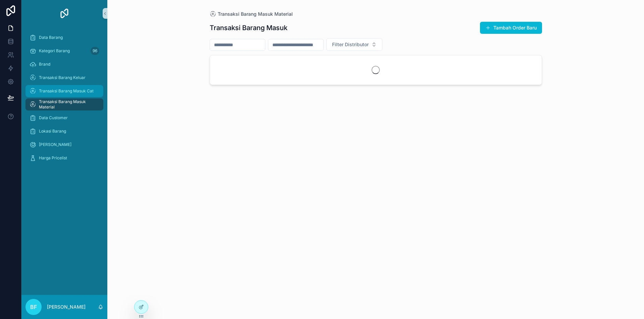 This screenshot has height=319, width=644. I want to click on a: Harga Pricelist, so click(65, 158).